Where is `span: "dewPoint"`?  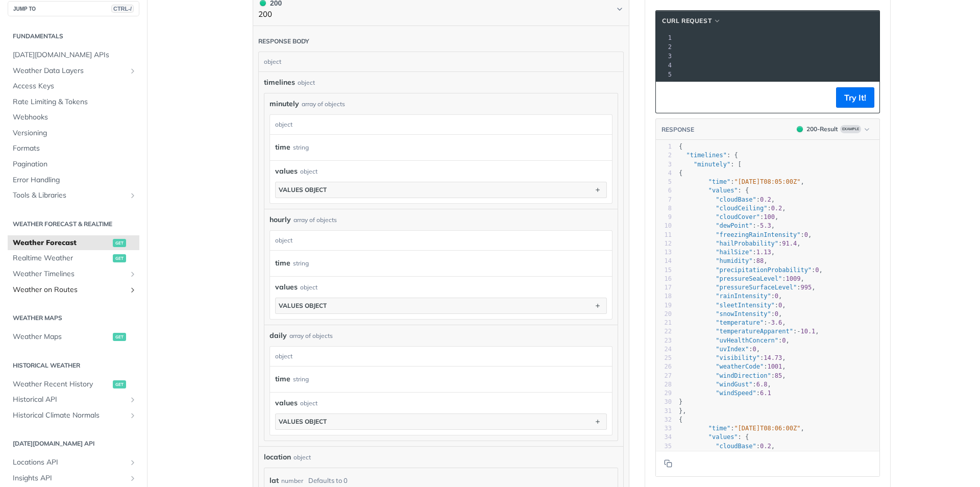
span: "dewPoint" is located at coordinates (734, 226).